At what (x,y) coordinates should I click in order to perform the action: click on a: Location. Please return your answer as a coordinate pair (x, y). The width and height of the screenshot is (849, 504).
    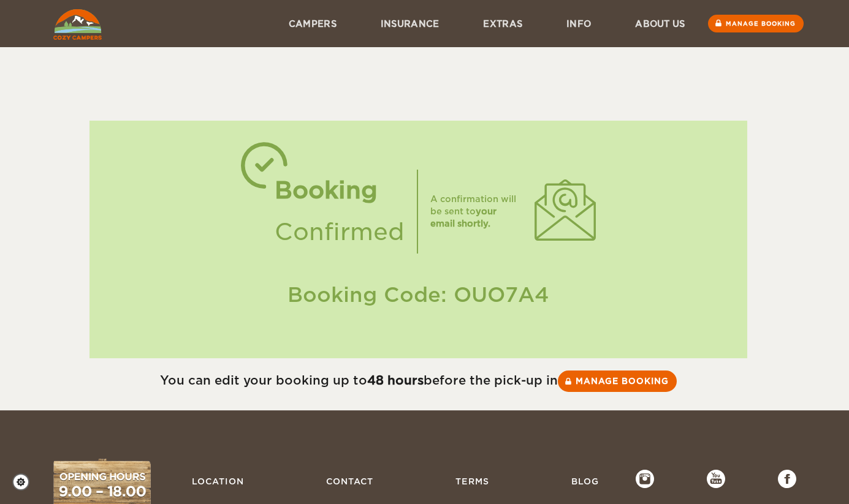
    Looking at the image, I should click on (218, 482).